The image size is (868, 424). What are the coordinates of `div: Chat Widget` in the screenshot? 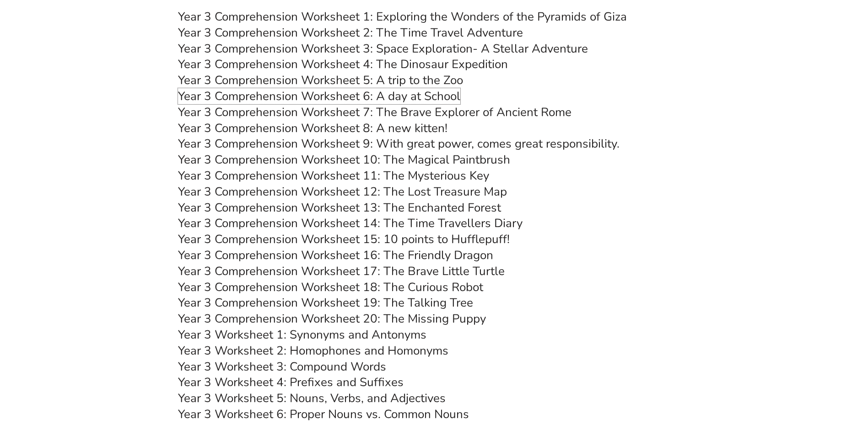 It's located at (791, 372).